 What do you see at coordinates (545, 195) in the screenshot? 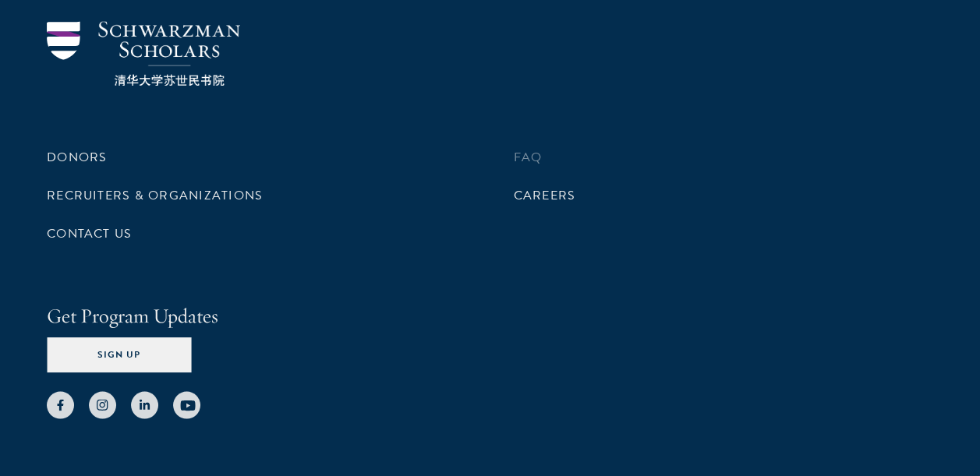
I see `a: Careers` at bounding box center [545, 195].